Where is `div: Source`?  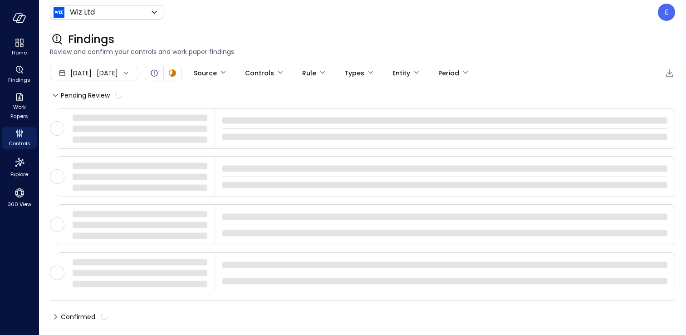
div: Source is located at coordinates (205, 73).